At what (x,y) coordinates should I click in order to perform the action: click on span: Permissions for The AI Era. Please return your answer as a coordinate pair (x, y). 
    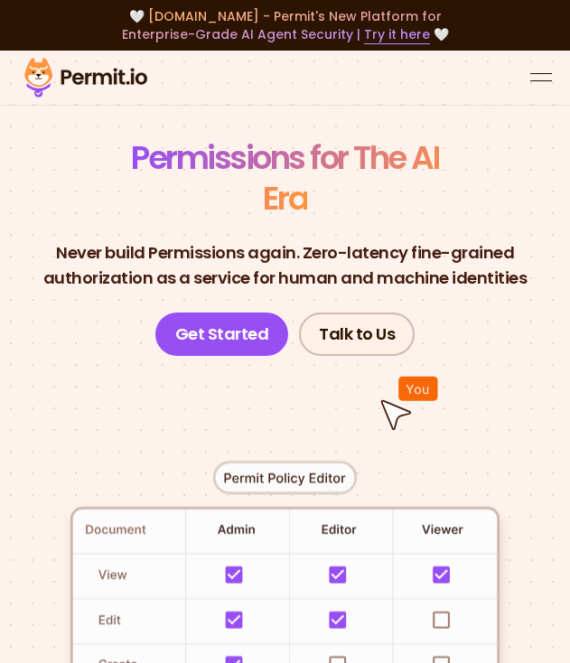
    Looking at the image, I should click on (284, 178).